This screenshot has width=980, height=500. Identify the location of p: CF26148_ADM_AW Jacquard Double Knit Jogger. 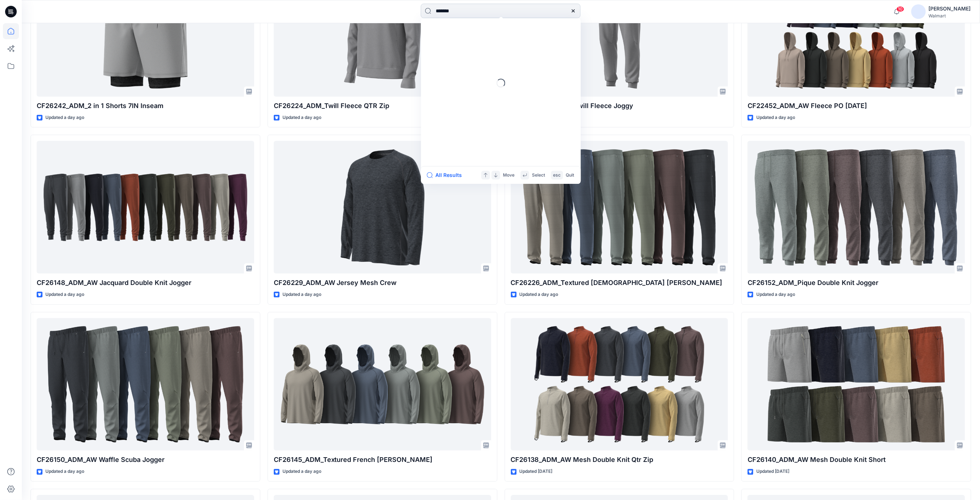
(145, 283).